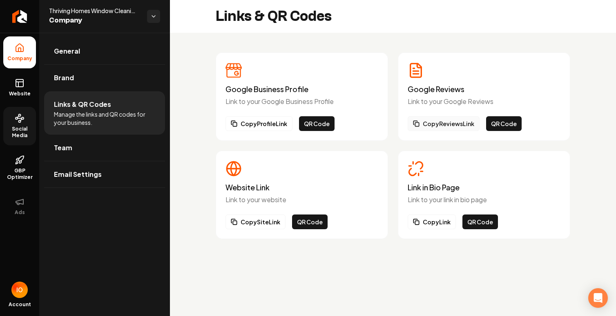 Image resolution: width=616 pixels, height=316 pixels. I want to click on span: Manage the links and QR codes for your business., so click(105, 118).